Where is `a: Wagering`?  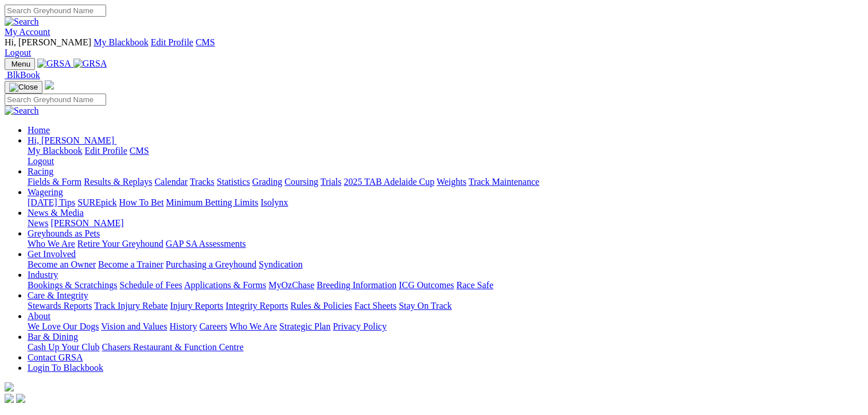
a: Wagering is located at coordinates (45, 192).